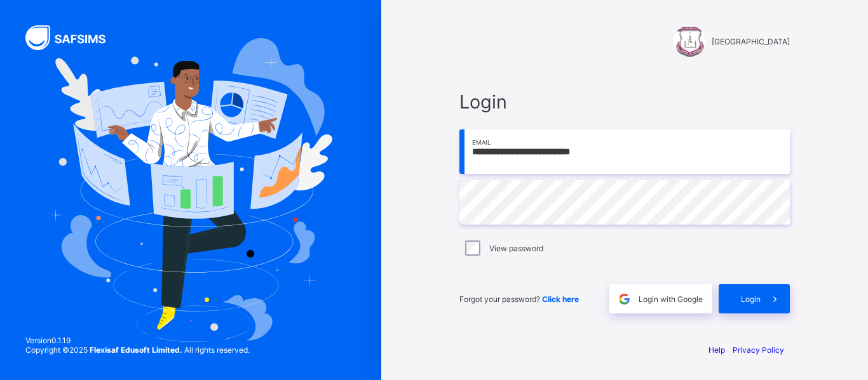  What do you see at coordinates (670, 299) in the screenshot?
I see `span: Login with Google` at bounding box center [670, 299].